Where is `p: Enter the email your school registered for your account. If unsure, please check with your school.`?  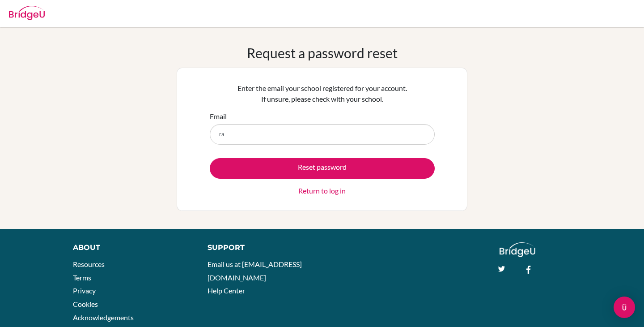
p: Enter the email your school registered for your account. If unsure, please check with your school. is located at coordinates (322, 94).